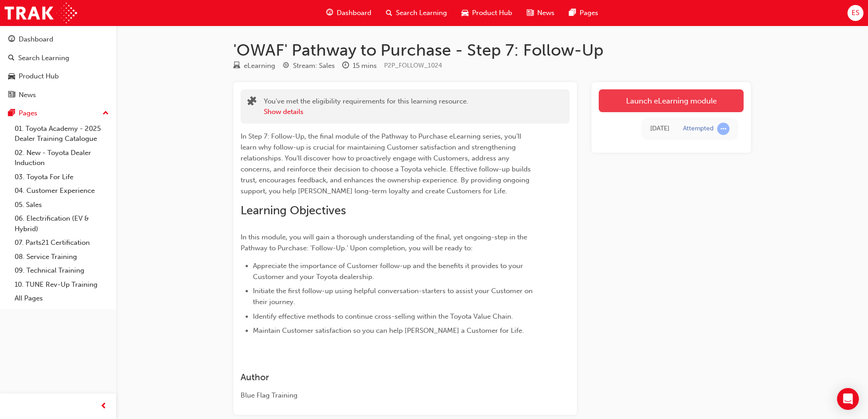 This screenshot has height=419, width=868. Describe the element at coordinates (584, 13) in the screenshot. I see `a: pages-iconPages` at that location.